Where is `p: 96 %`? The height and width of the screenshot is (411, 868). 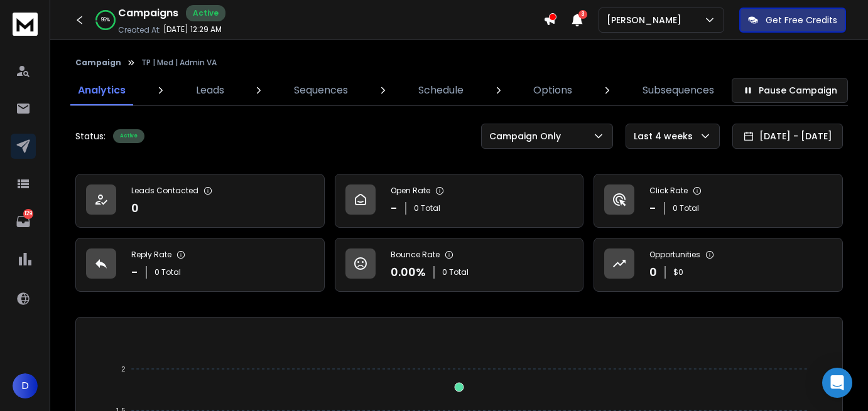
p: 96 % is located at coordinates (106, 20).